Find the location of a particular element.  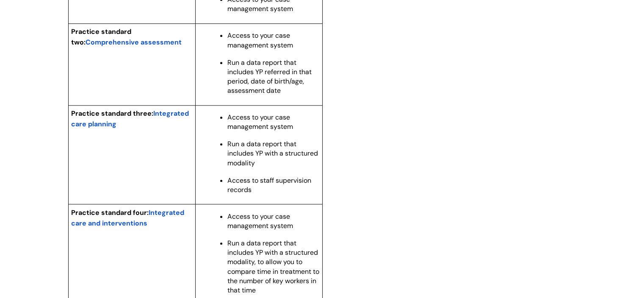

span: Practice standard four: is located at coordinates (110, 212).